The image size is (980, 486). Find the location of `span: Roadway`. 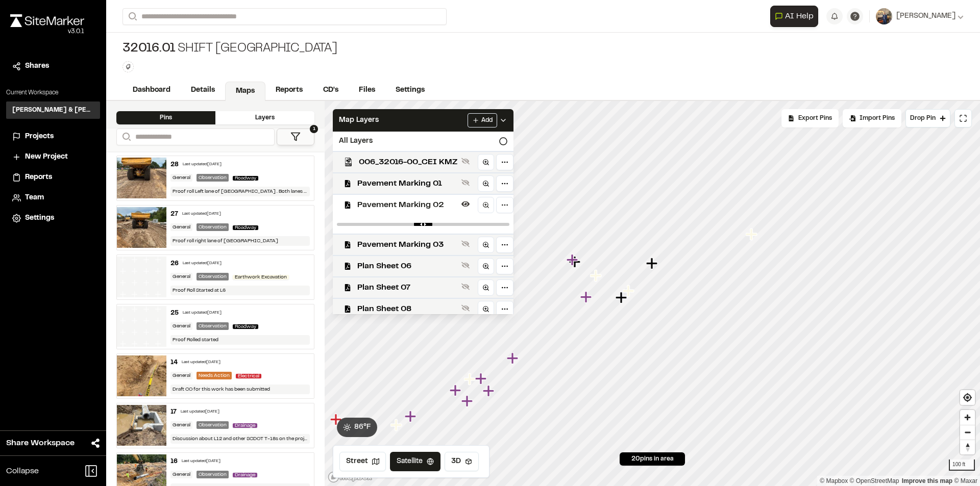

span: Roadway is located at coordinates (245, 326).